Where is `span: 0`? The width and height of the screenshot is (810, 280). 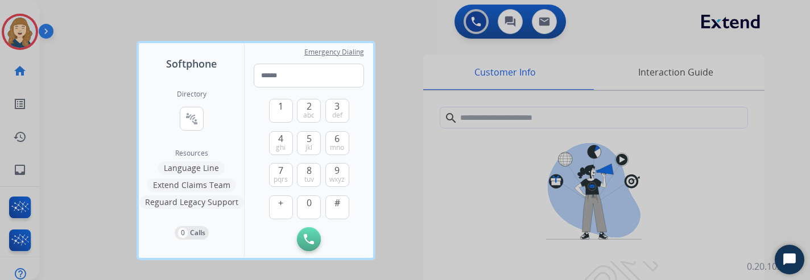
span: 0 is located at coordinates (309, 203).